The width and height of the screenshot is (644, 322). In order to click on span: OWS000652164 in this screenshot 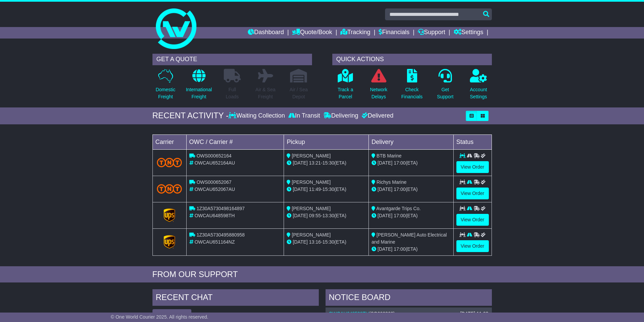, I will do `click(214, 156)`.